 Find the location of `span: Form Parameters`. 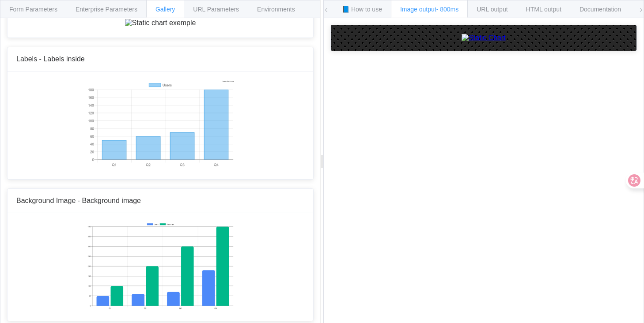

span: Form Parameters is located at coordinates (33, 9).